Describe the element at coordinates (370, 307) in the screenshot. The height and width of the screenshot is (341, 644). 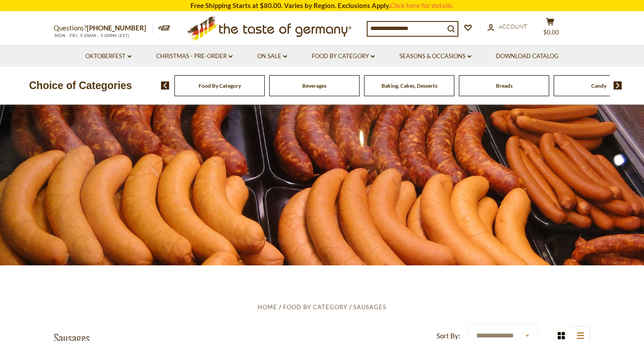
I see `a: Sausages` at that location.